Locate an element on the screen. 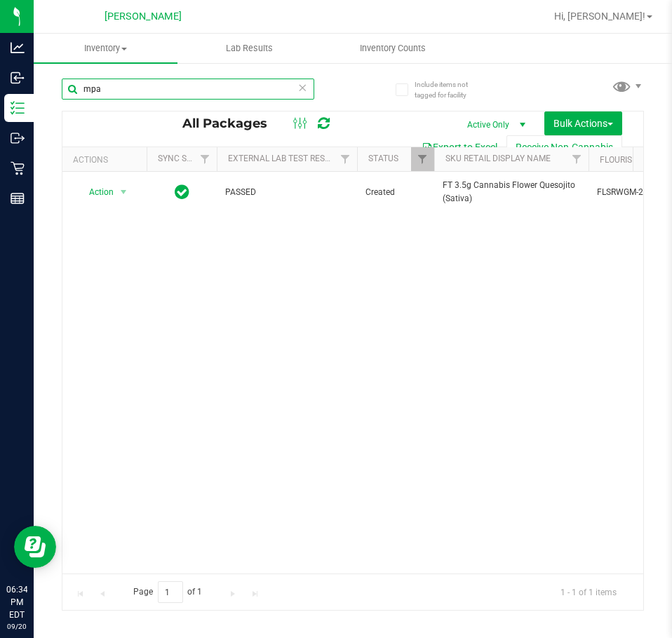 The width and height of the screenshot is (672, 638). span: Lab Results is located at coordinates (249, 49).